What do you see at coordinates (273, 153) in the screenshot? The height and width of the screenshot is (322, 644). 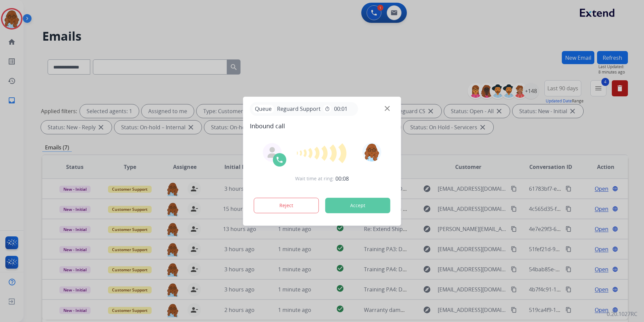 I see `img: agent-avatar` at bounding box center [273, 153].